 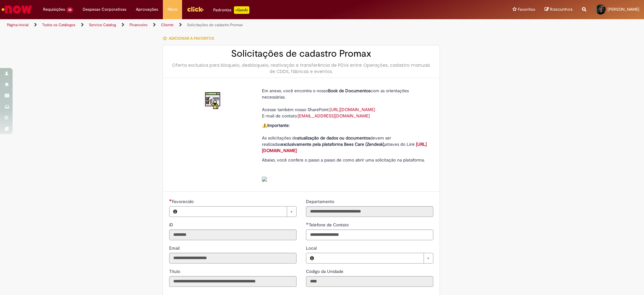 I want to click on button: Adicionar a Favoritos, so click(x=190, y=39).